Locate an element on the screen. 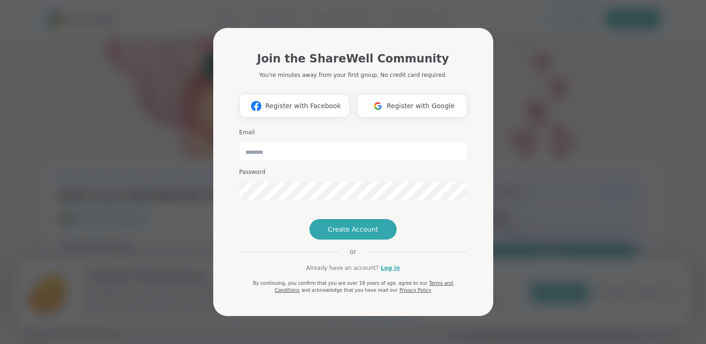 The height and width of the screenshot is (344, 706). a: Terms and Conditions is located at coordinates (364, 287).